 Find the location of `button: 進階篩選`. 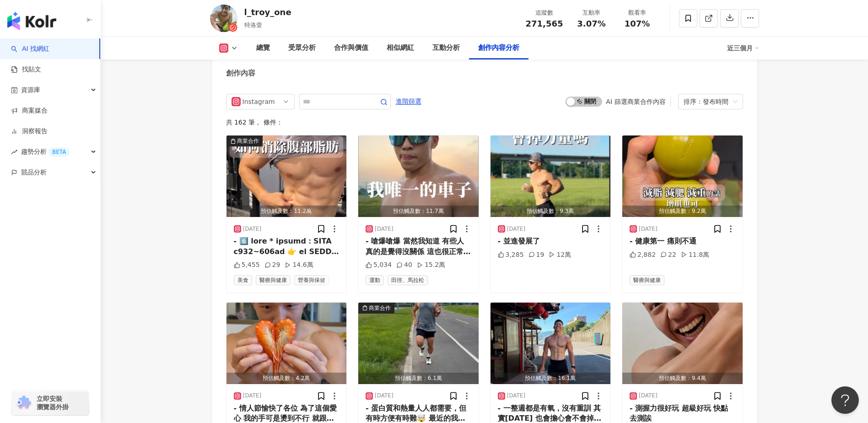

button: 進階篩選 is located at coordinates (409, 101).